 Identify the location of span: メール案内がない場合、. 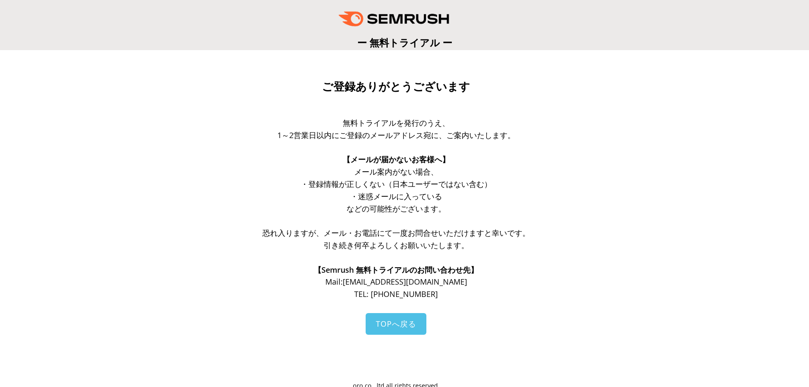
(396, 172).